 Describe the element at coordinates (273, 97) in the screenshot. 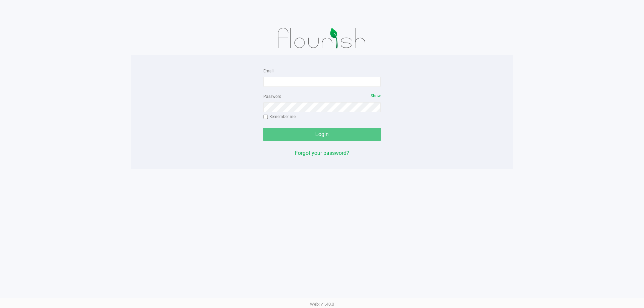

I see `label: Password` at that location.